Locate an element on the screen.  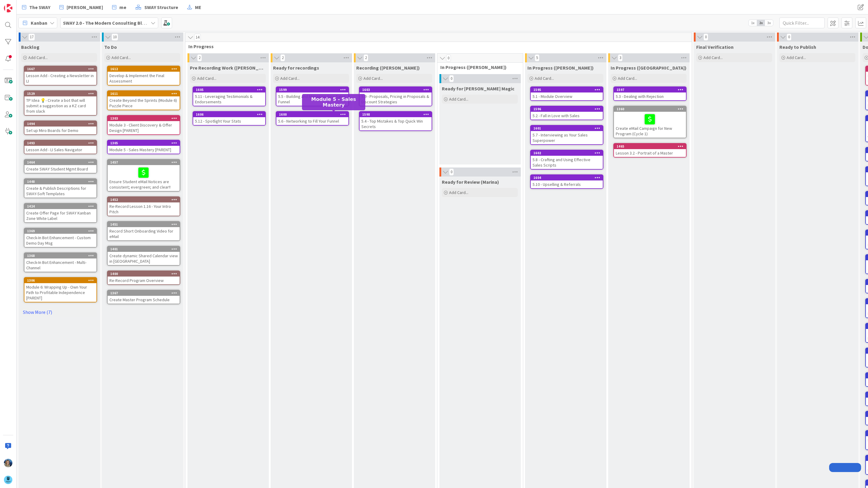
div: 1596 is located at coordinates (567, 109).